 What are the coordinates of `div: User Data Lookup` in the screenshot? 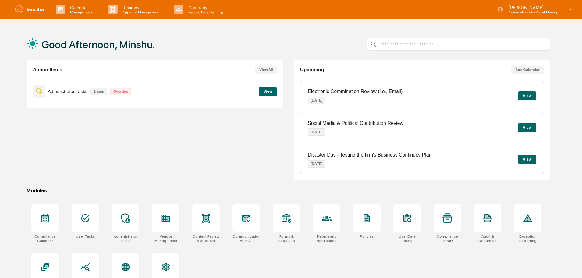 It's located at (407, 238).